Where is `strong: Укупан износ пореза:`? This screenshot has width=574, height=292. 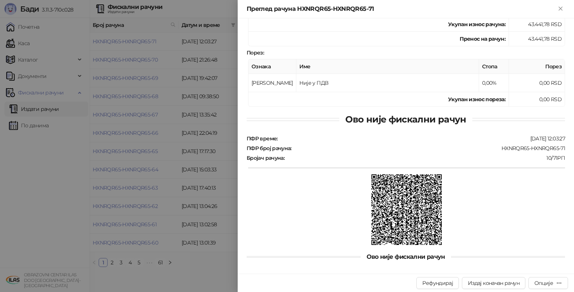
strong: Укупан износ пореза: is located at coordinates (476, 99).